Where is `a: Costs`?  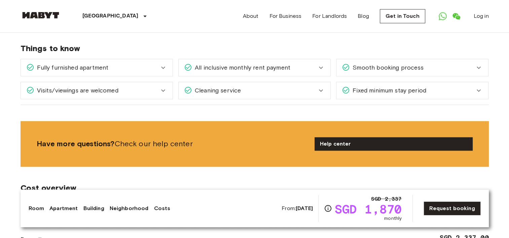
a: Costs is located at coordinates (162, 209).